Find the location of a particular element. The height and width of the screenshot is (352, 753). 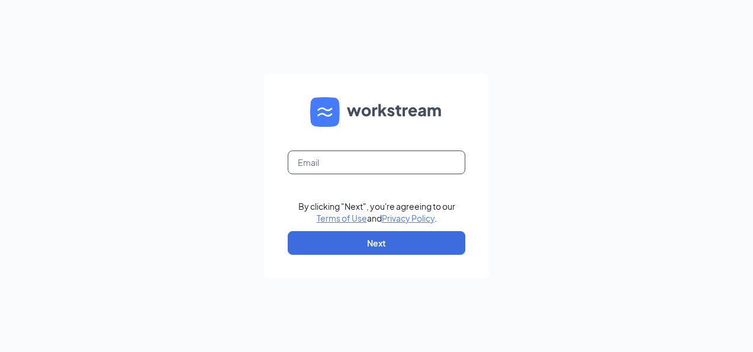

button: Next is located at coordinates (377, 243).